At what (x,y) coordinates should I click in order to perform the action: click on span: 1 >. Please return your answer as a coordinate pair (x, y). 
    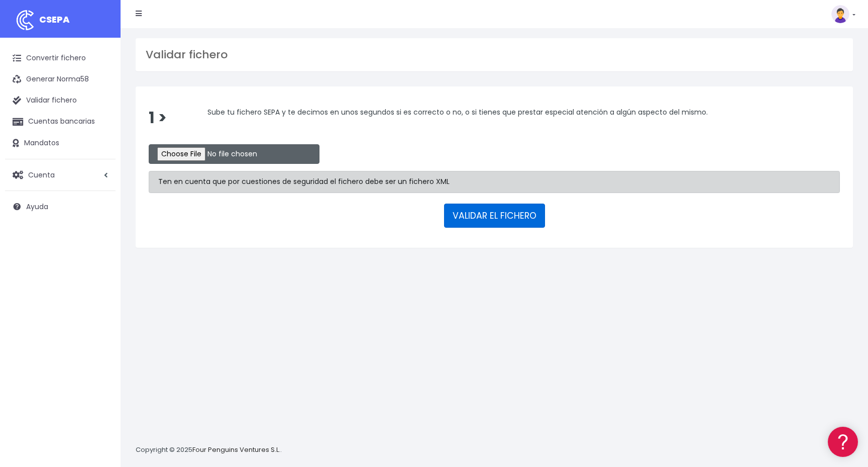
    Looking at the image, I should click on (158, 117).